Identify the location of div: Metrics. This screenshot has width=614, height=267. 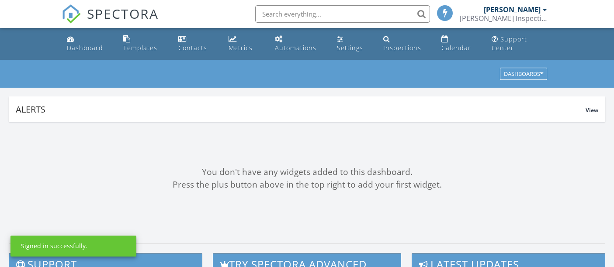
(240, 48).